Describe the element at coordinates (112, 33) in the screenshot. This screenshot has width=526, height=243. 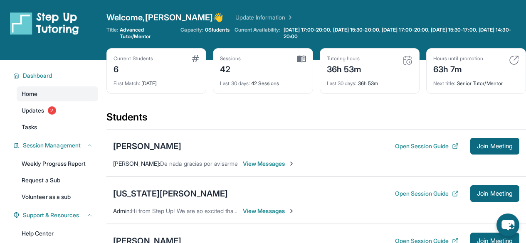
I see `span: Title:` at that location.